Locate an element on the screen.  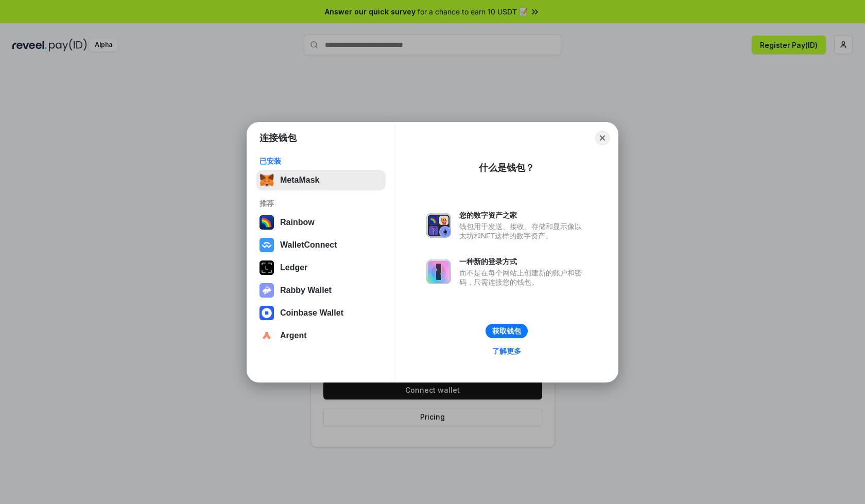
div: Rainbow is located at coordinates (297, 222).